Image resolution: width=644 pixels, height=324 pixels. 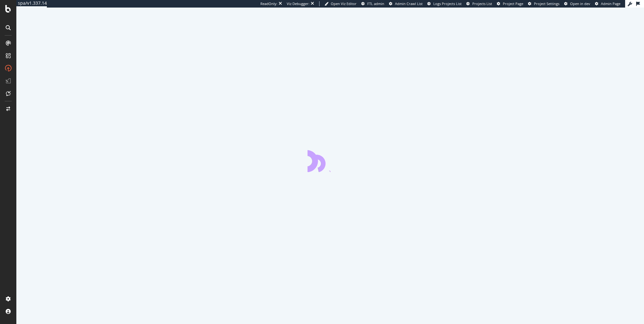 I want to click on span: Open Viz Editor, so click(x=344, y=4).